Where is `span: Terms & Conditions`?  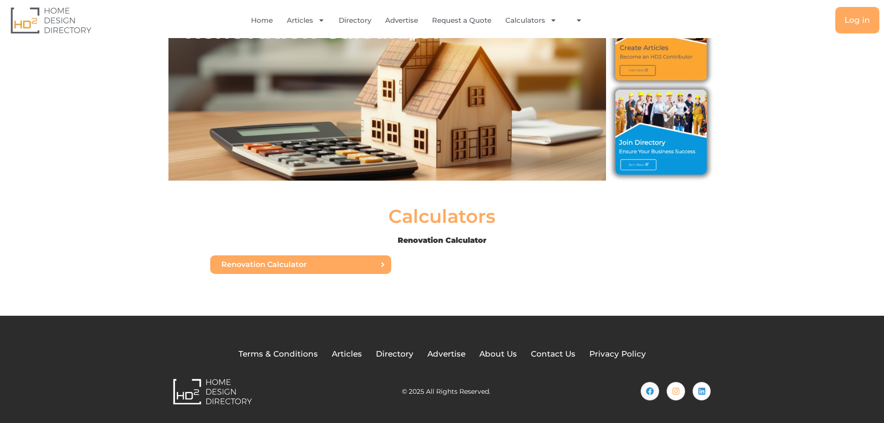
span: Terms & Conditions is located at coordinates (278, 354).